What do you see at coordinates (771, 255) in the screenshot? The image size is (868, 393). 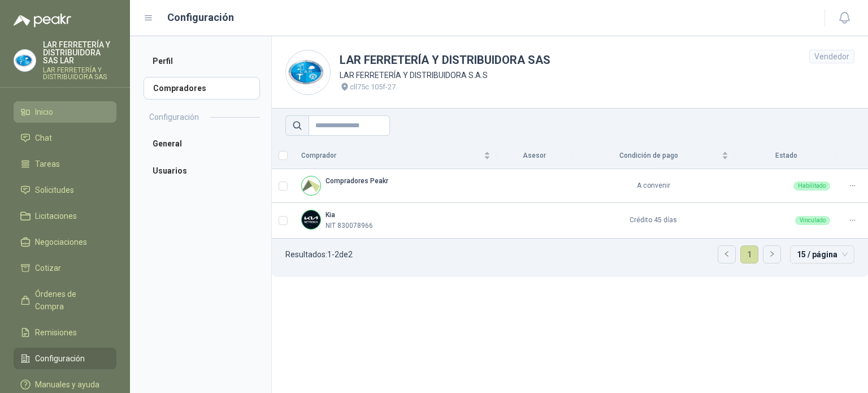 I see `button: right` at bounding box center [771, 255].